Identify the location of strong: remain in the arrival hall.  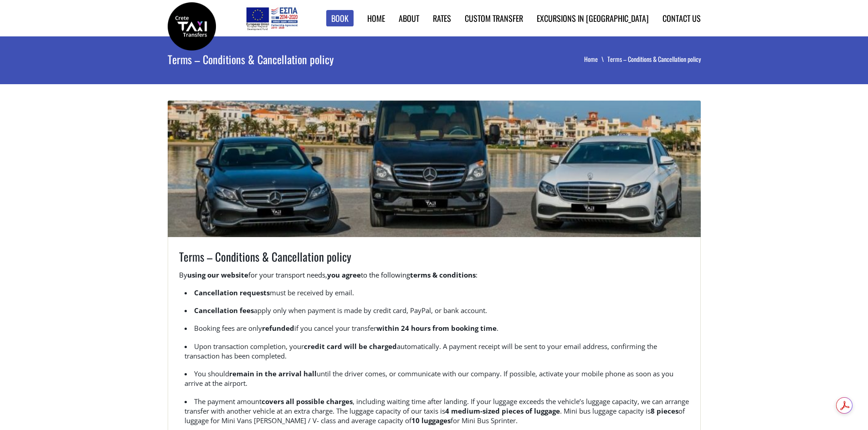
(273, 374).